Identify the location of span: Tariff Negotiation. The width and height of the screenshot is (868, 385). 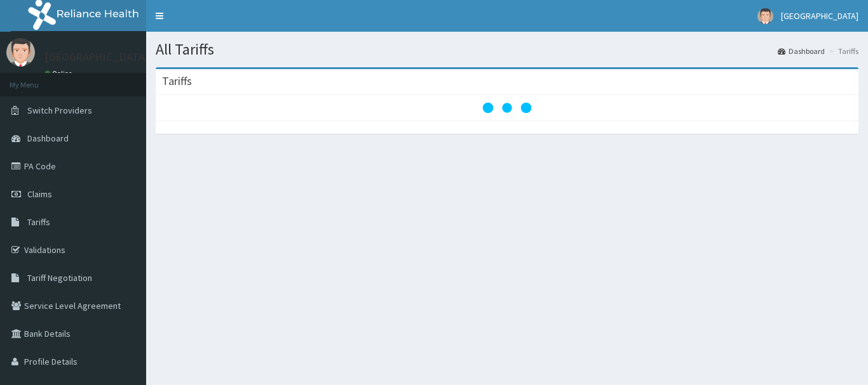
(60, 278).